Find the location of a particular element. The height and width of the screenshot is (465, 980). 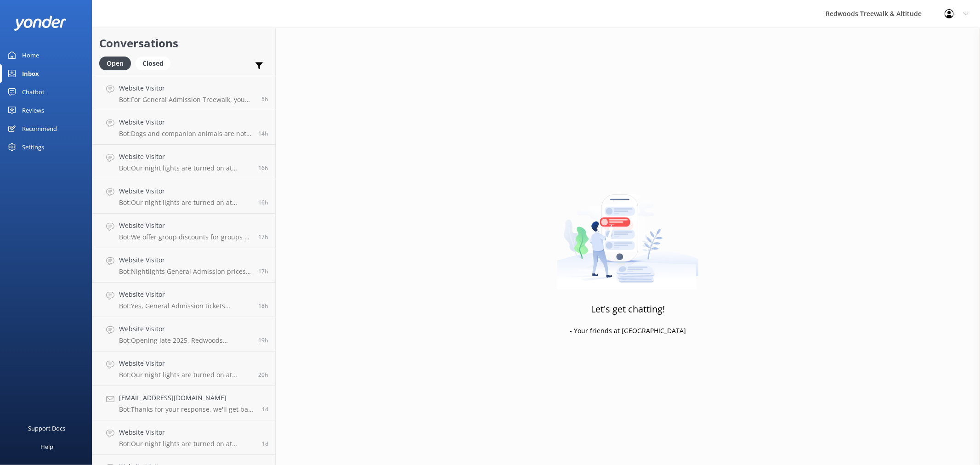

span: Aug 26 2025 05:42pm (UTC +12:00) Pacific/Auckland is located at coordinates (264, 133).